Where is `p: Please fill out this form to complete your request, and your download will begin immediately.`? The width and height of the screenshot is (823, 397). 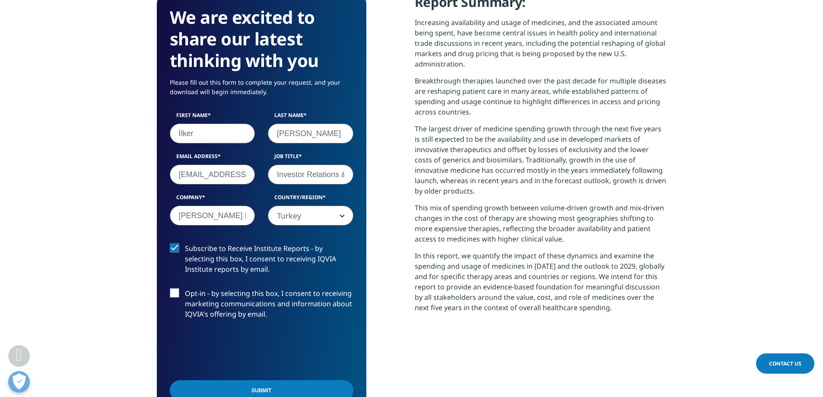
p: Please fill out this form to complete your request, and your download will begin immediately. is located at coordinates (261, 90).